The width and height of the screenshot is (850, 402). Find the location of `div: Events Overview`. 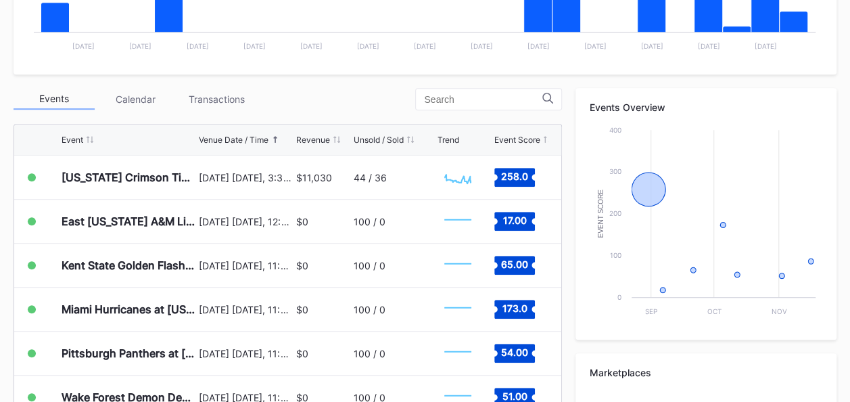

div: Events Overview is located at coordinates (706, 107).